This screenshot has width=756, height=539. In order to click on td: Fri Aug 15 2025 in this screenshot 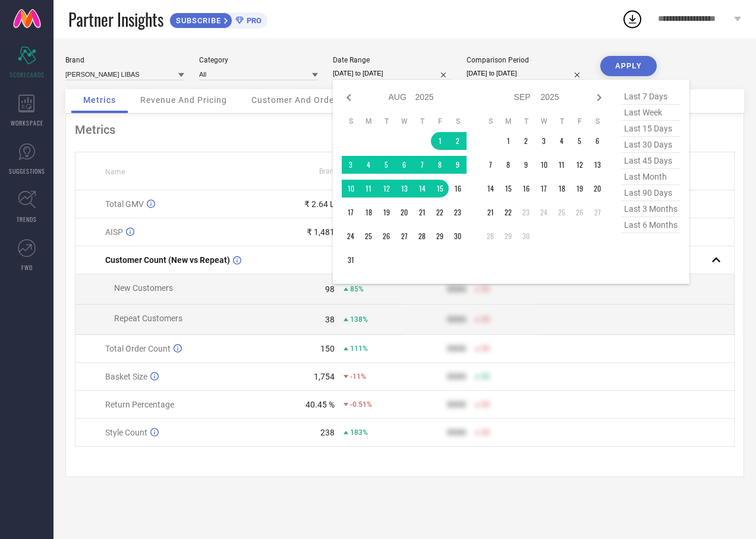, I will do `click(440, 189)`.